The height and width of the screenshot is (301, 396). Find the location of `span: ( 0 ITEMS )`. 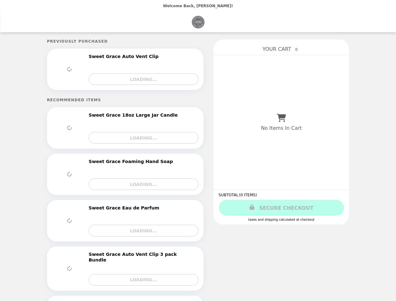

span: ( 0 ITEMS ) is located at coordinates (248, 195).